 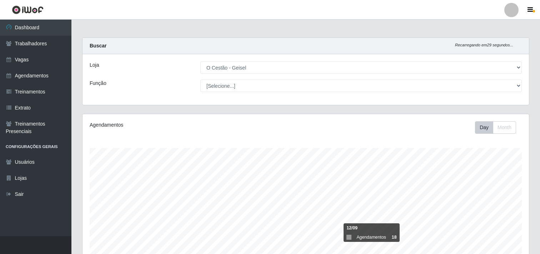 I want to click on button: Month, so click(x=505, y=128).